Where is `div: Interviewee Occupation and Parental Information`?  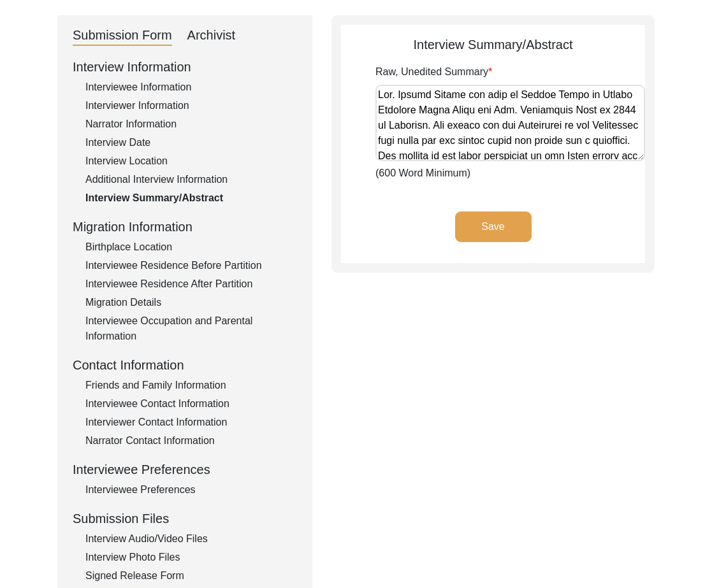 div: Interviewee Occupation and Parental Information is located at coordinates (191, 329).